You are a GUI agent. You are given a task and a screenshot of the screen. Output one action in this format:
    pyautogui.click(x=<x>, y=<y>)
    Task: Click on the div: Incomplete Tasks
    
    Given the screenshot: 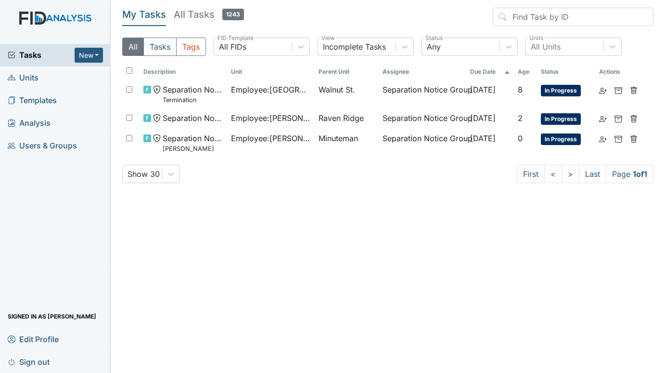 What is the action you would take?
    pyautogui.click(x=354, y=47)
    